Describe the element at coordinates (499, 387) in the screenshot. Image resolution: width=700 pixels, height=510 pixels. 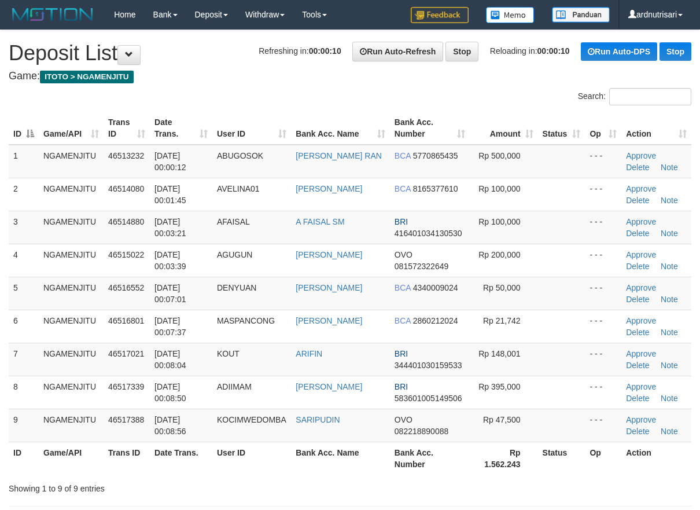
I see `span: Rp 395,000` at that location.